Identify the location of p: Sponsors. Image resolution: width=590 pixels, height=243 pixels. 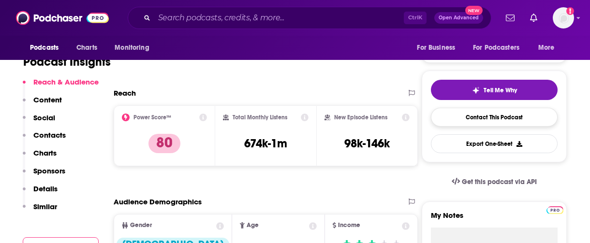
(49, 171).